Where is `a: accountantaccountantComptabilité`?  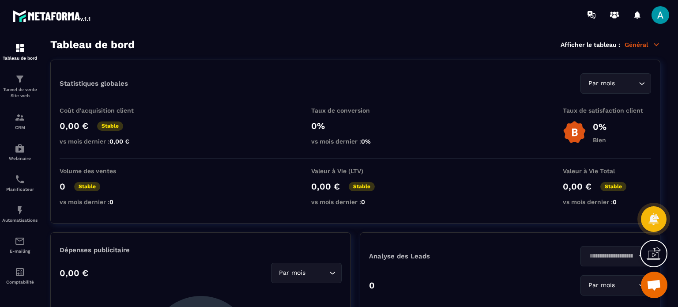
a: accountantaccountantComptabilité is located at coordinates (20, 276).